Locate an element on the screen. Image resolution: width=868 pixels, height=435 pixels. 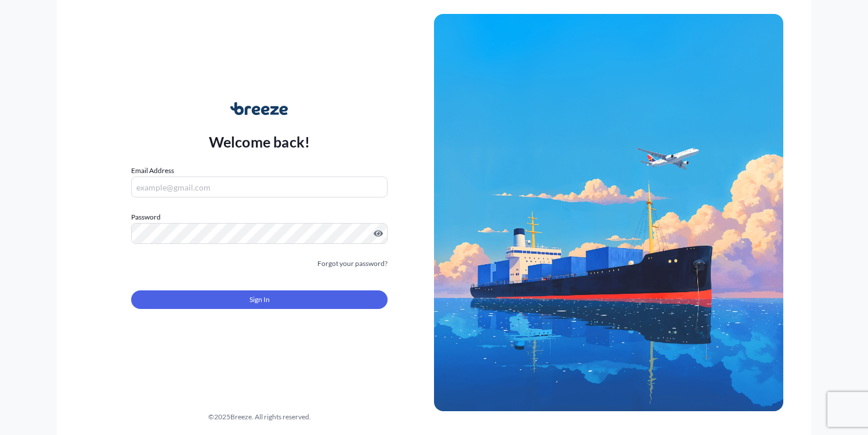
p: Welcome back! is located at coordinates (259, 142).